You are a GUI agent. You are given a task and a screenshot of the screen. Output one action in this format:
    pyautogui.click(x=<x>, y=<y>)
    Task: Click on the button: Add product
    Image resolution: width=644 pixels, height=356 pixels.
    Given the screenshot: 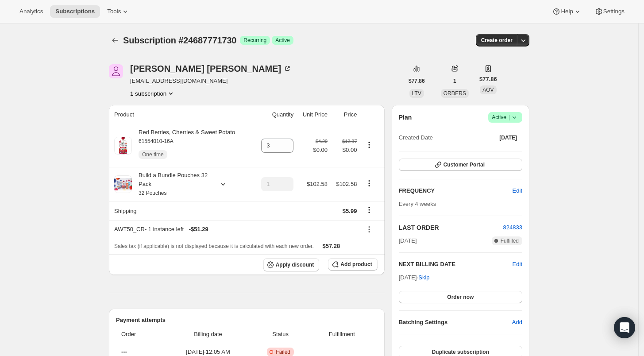 What is the action you would take?
    pyautogui.click(x=352, y=265)
    